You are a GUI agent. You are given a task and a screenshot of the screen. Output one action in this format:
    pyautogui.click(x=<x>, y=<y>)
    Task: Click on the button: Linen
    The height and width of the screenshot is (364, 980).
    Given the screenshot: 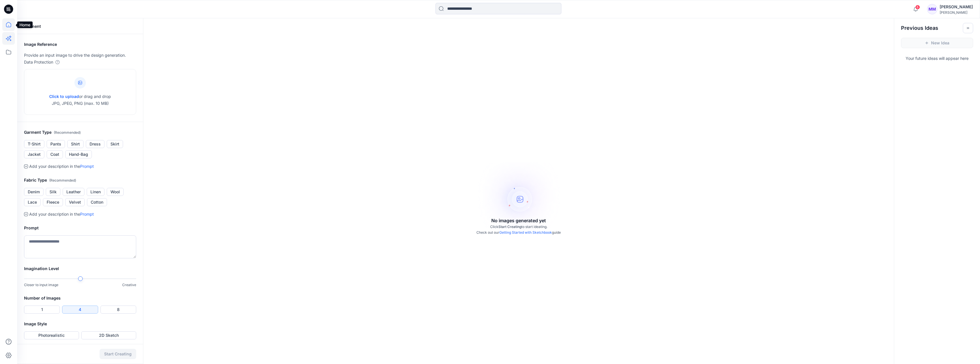 What is the action you would take?
    pyautogui.click(x=96, y=192)
    